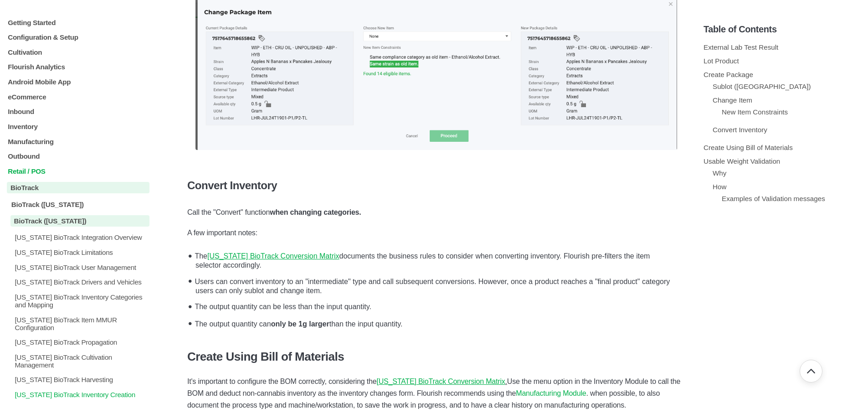  I want to click on button: Go back to top of document, so click(811, 371).